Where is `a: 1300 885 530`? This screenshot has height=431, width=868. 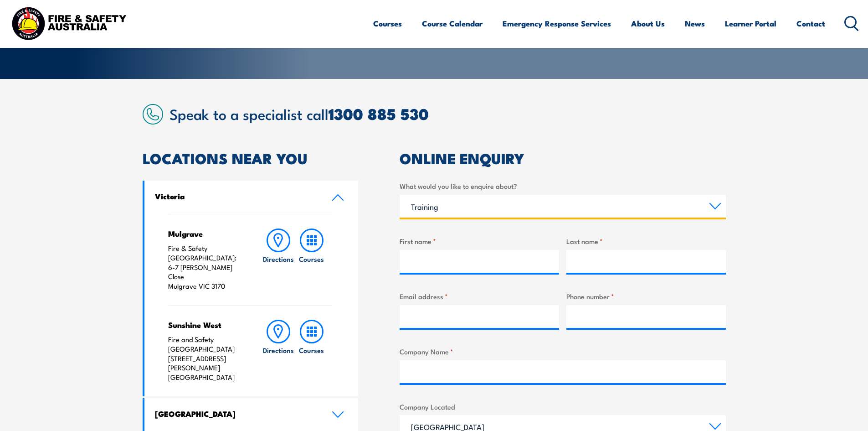 a: 1300 885 530 is located at coordinates (379, 113).